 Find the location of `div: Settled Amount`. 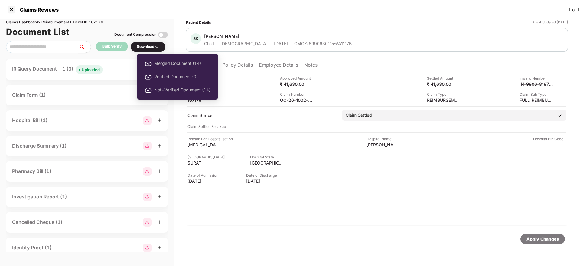

div: Settled Amount is located at coordinates (444, 78).